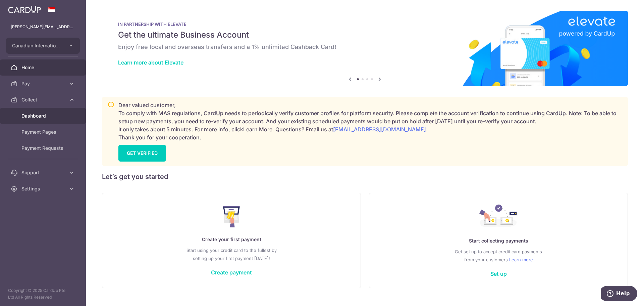  Describe the element at coordinates (43, 45) in the screenshot. I see `button: Canadian International School Pte Ltd` at that location.